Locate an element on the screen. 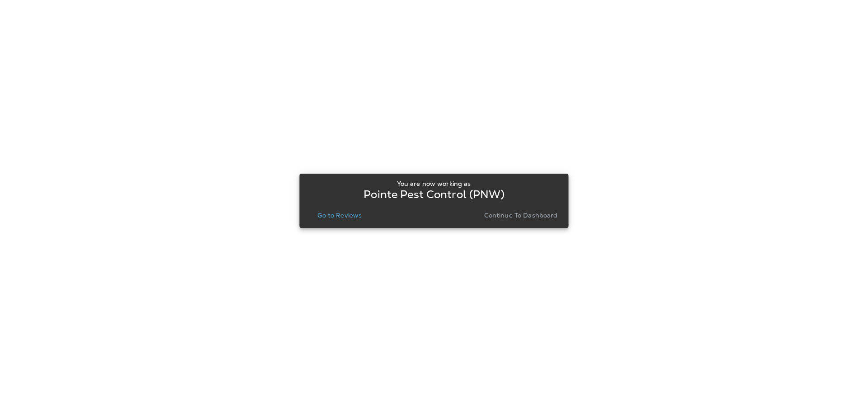 This screenshot has width=868, height=412. button: Continue to Dashboard is located at coordinates (520, 215).